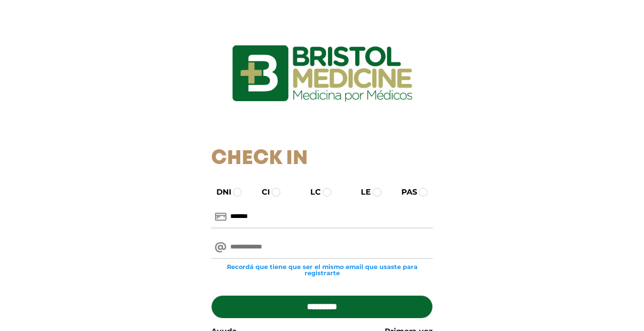 This screenshot has width=644, height=331. I want to click on label: DNI, so click(219, 192).